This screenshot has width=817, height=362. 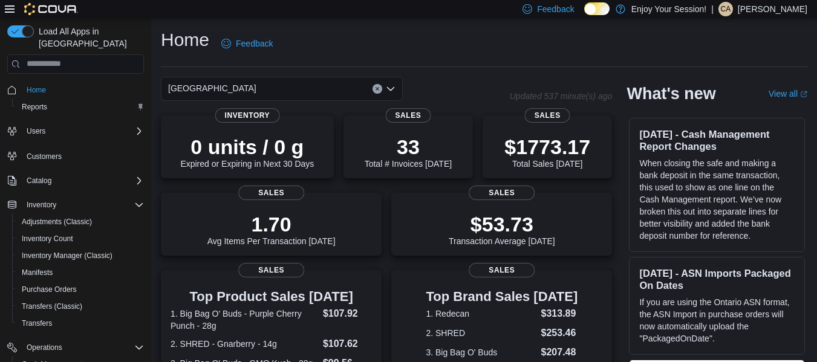 What do you see at coordinates (481, 333) in the screenshot?
I see `dt: 2. SHRED` at bounding box center [481, 333].